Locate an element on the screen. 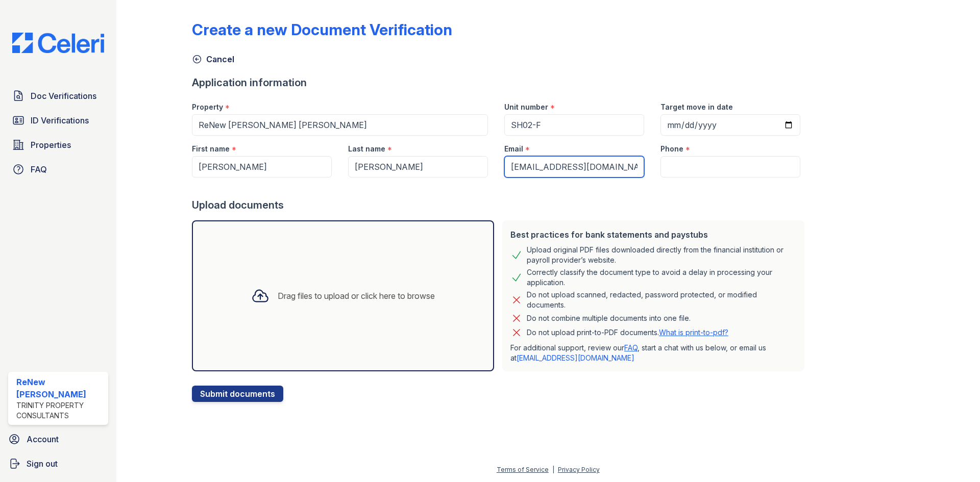  span: FAQ is located at coordinates (39, 169).